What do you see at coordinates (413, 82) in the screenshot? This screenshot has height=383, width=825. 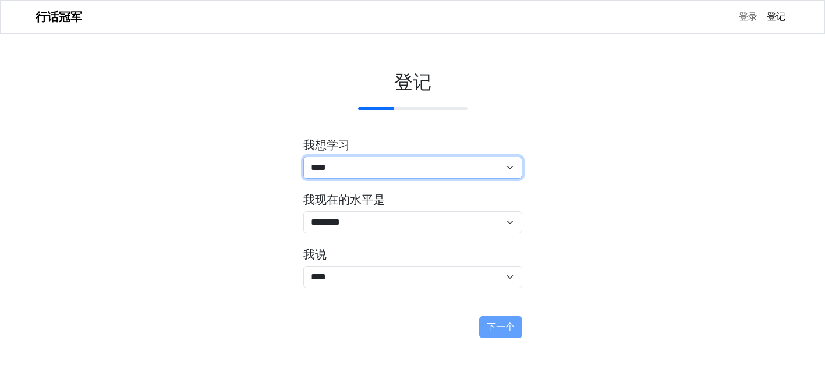 I see `h2: 登记` at bounding box center [413, 82].